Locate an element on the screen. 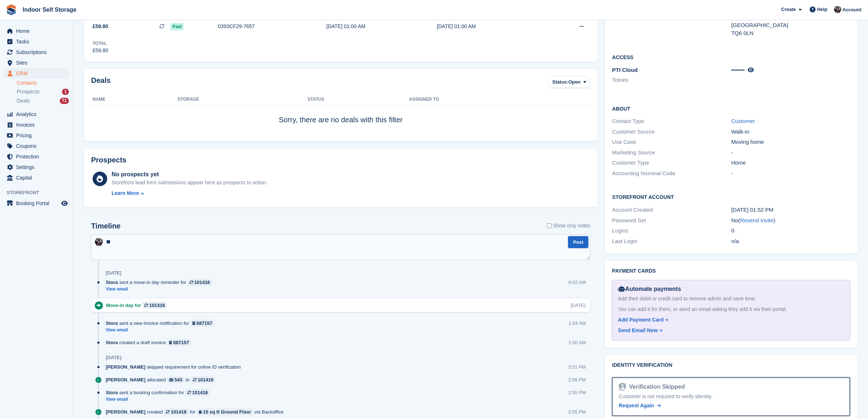 The image size is (868, 419). div: 2:55 PM is located at coordinates (577, 412).